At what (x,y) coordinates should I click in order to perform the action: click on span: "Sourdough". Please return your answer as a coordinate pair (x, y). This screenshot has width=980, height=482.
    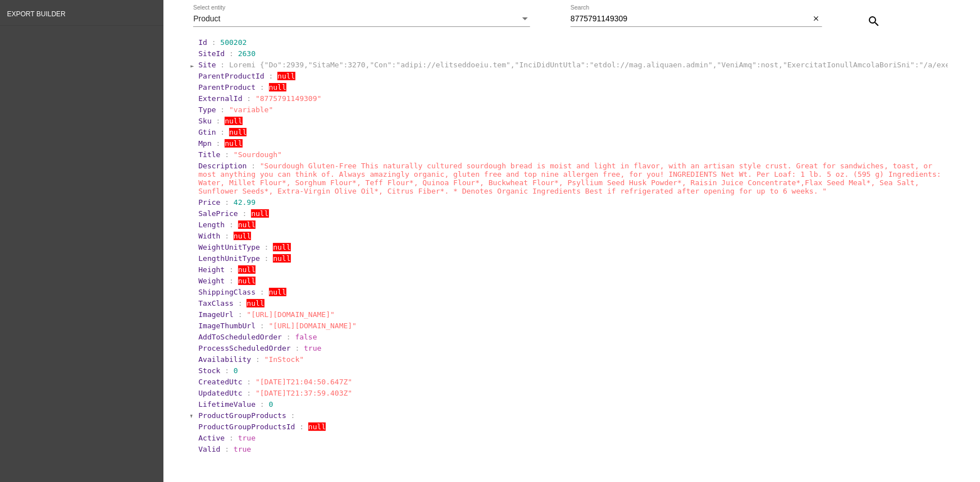
    Looking at the image, I should click on (258, 155).